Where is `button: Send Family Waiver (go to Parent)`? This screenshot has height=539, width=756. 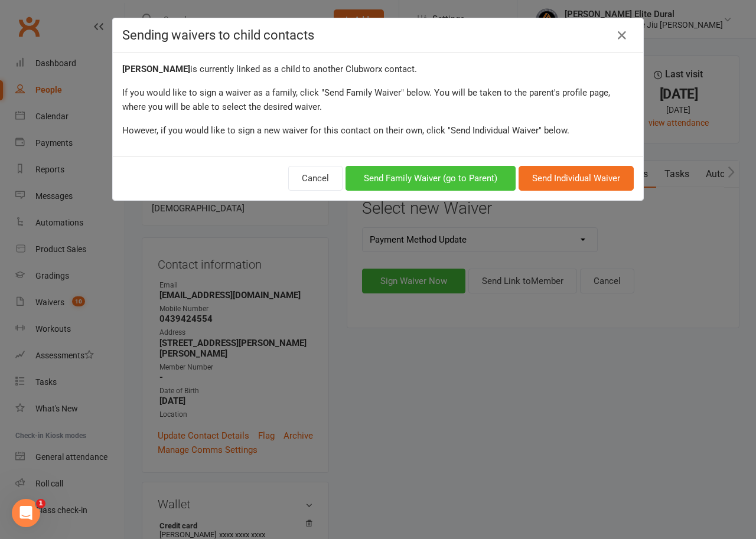
button: Send Family Waiver (go to Parent) is located at coordinates (430, 178).